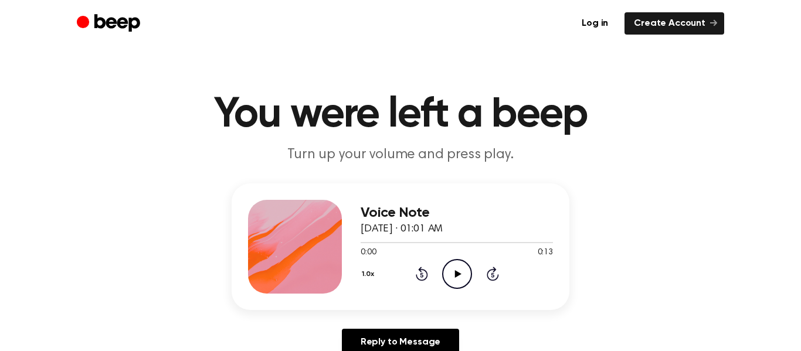  What do you see at coordinates (400, 155) in the screenshot?
I see `p: Turn up your volume and press play.` at bounding box center [400, 155].